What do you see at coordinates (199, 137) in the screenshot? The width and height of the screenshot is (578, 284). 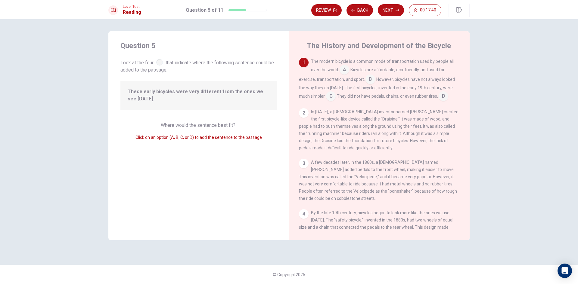 I see `span: Click on an option (A, B, C, or D) to add the sentence to the passage` at bounding box center [199, 137].